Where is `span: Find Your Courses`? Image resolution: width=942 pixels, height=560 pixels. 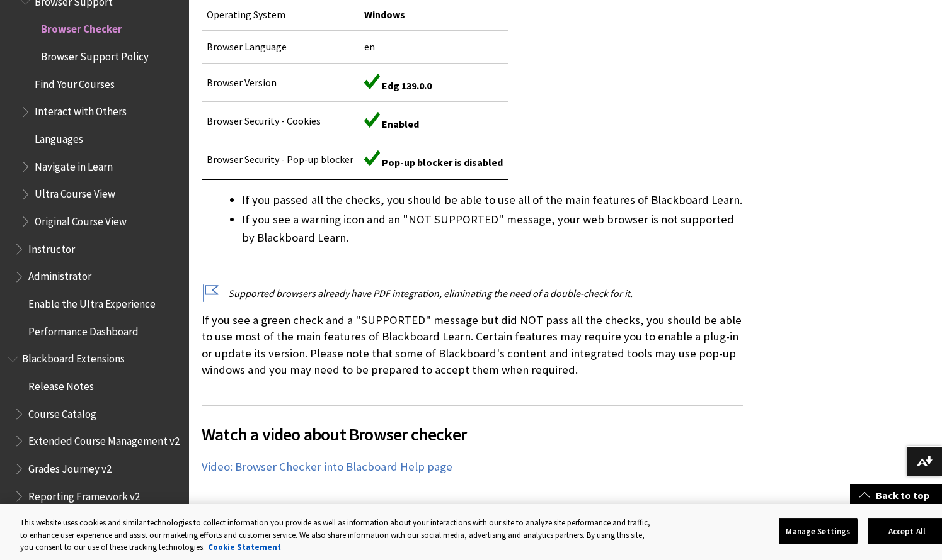 span: Find Your Courses is located at coordinates (74, 82).